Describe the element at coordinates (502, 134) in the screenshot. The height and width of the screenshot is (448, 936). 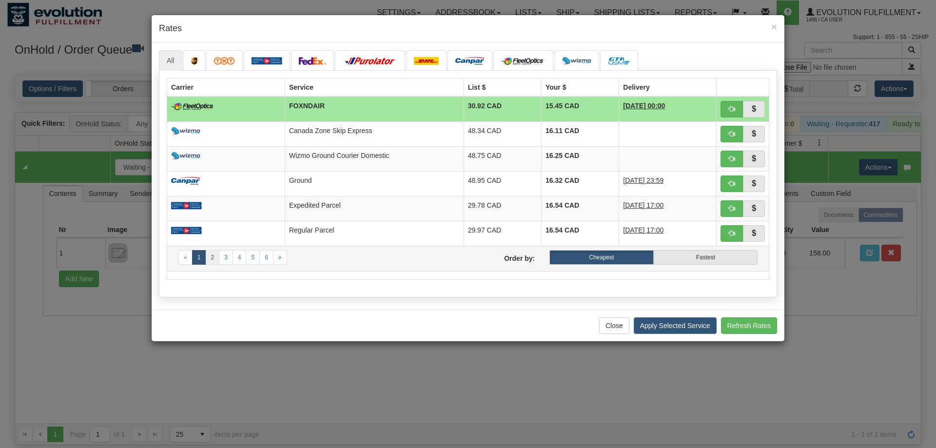
I see `td: 48.34 CAD` at that location.